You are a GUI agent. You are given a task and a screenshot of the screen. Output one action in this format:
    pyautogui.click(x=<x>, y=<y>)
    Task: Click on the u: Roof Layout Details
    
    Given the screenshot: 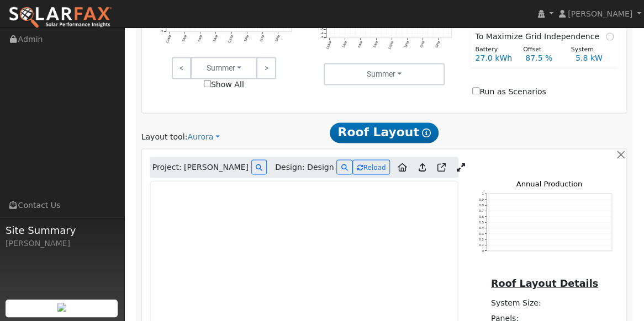 What is the action you would take?
    pyautogui.click(x=544, y=283)
    